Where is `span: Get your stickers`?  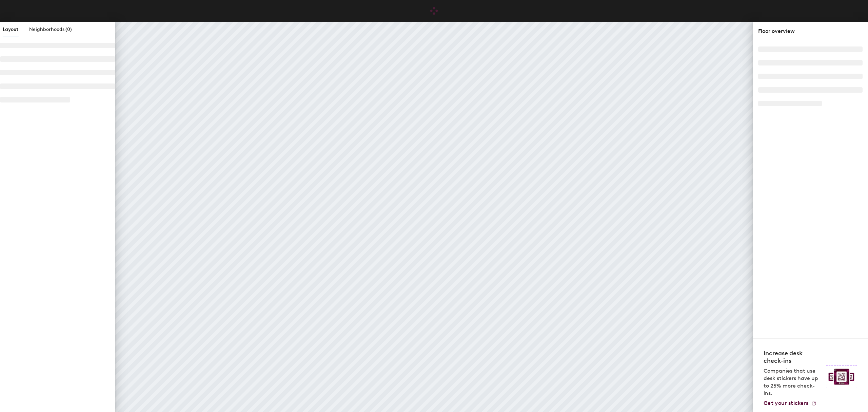 span: Get your stickers is located at coordinates (786, 403).